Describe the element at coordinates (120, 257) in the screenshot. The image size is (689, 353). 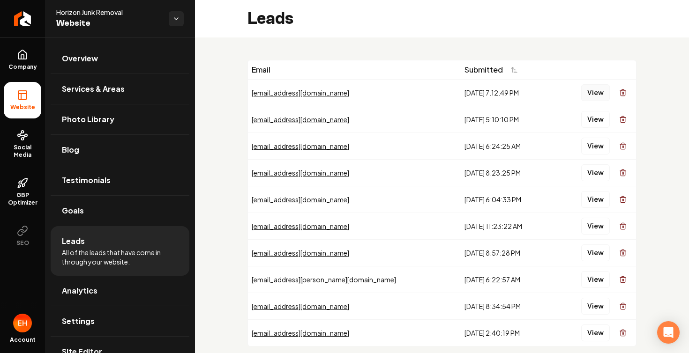
I see `span: All of the leads that have come in through your website.` at that location.